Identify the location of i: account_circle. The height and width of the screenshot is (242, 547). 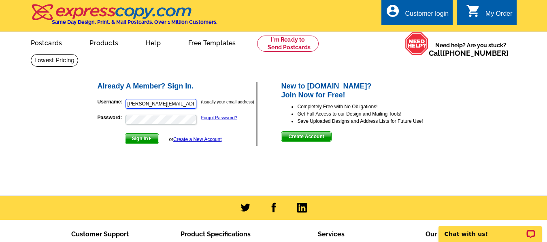
(392, 11).